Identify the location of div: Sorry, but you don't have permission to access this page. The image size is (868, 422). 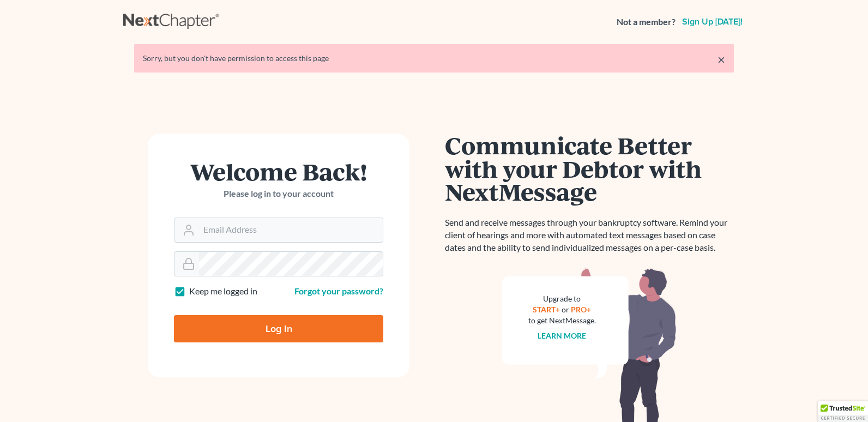
(434, 58).